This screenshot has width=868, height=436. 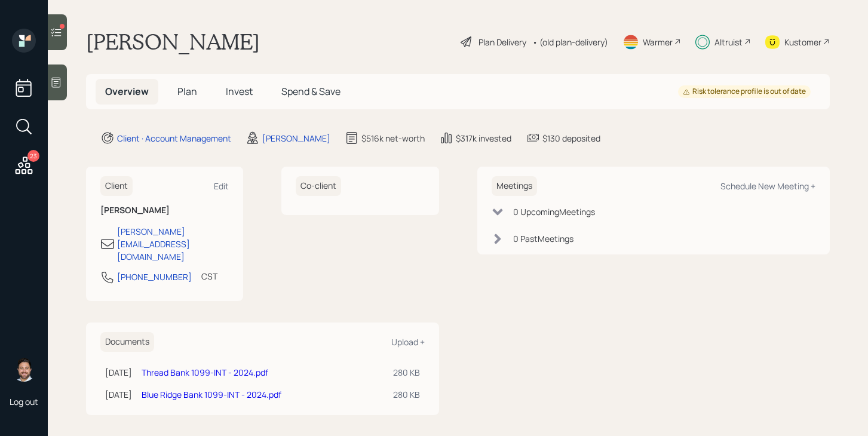 What do you see at coordinates (33, 156) in the screenshot?
I see `div: 23` at bounding box center [33, 156].